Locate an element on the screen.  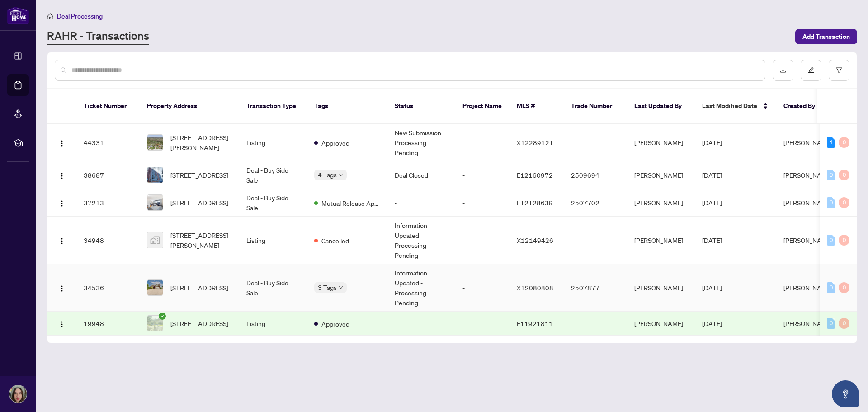
th: Project Name is located at coordinates (482, 107).